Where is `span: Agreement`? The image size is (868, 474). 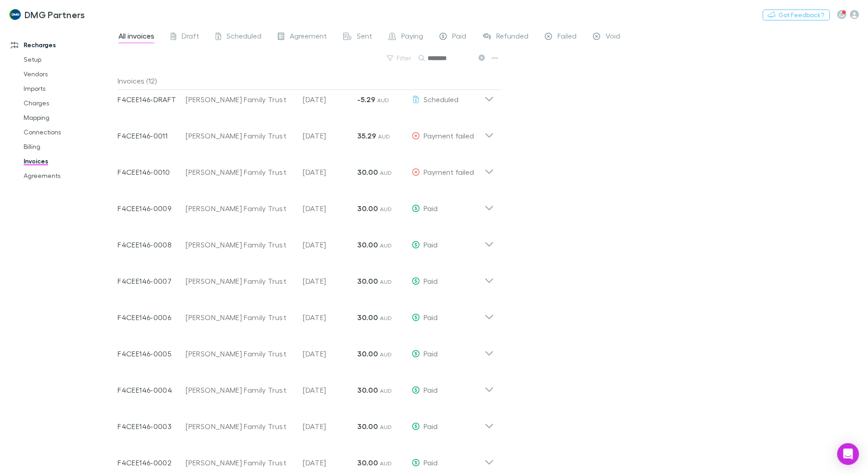 span: Agreement is located at coordinates (308, 37).